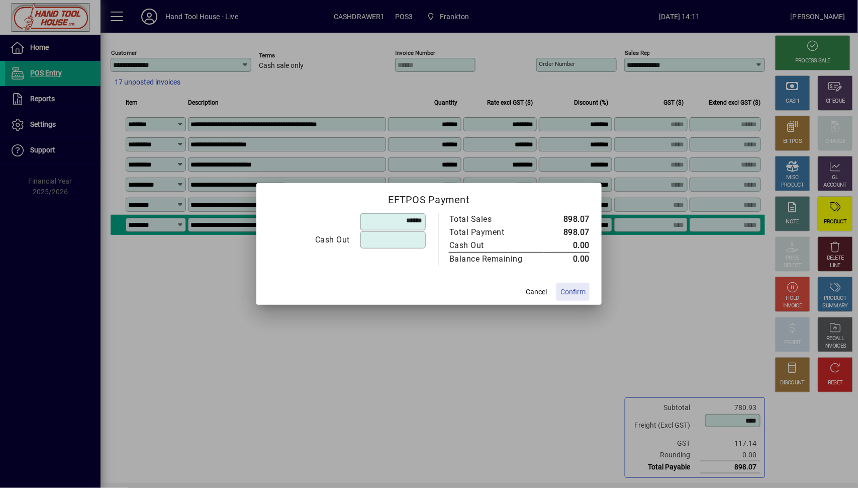 The image size is (858, 488). Describe the element at coordinates (492, 259) in the screenshot. I see `div: Balance Remaining` at that location.